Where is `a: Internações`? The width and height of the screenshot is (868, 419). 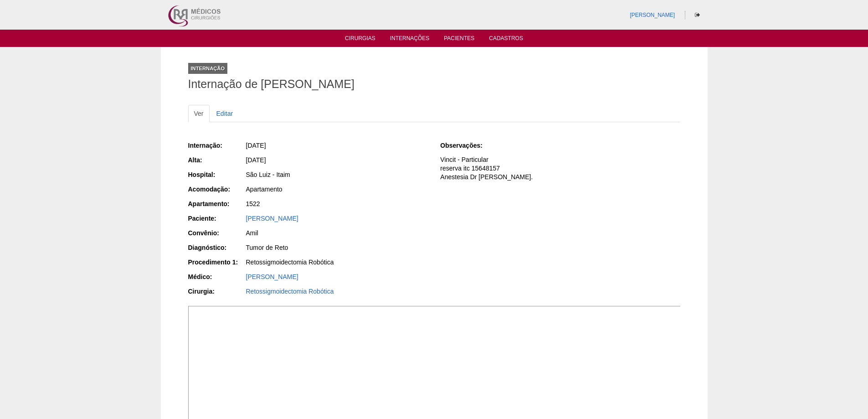 a: Internações is located at coordinates (410, 40).